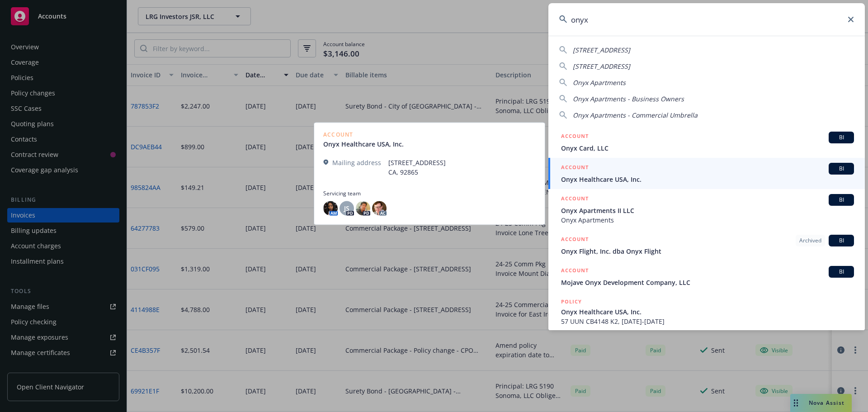 This screenshot has height=412, width=868. What do you see at coordinates (706, 209) in the screenshot?
I see `a: ACCOUNTBIOnyx Apartments II LLCOnyx Apartments` at bounding box center [706, 209].